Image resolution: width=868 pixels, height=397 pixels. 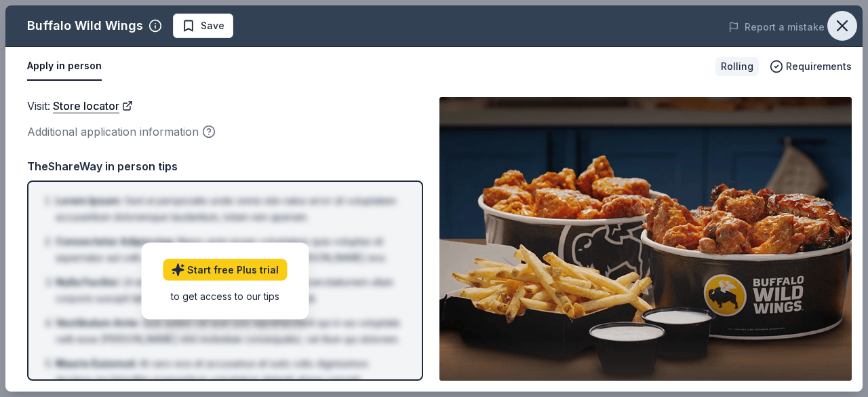 What do you see at coordinates (64, 67) in the screenshot?
I see `button: Apply in person` at bounding box center [64, 67].